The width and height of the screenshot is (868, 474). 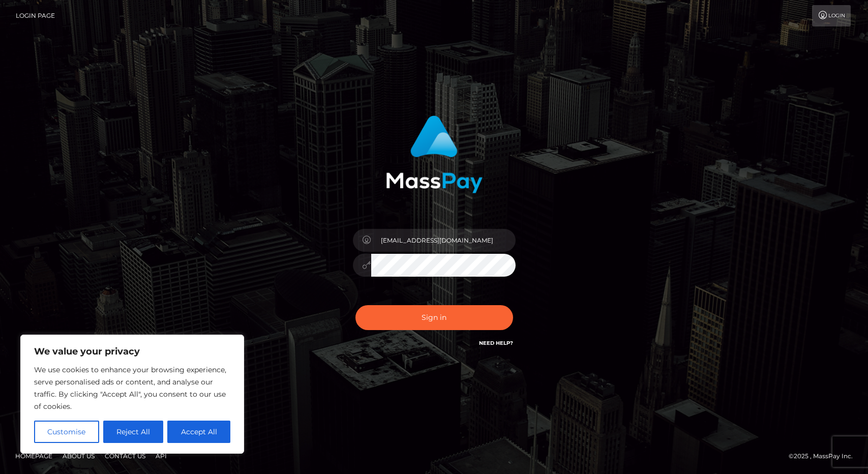 I want to click on a: Need Help?, so click(x=496, y=343).